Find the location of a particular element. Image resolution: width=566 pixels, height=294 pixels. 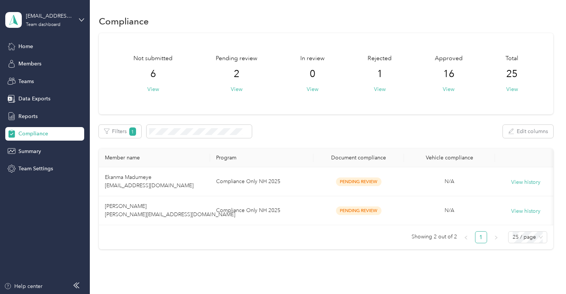

th: Program is located at coordinates (261, 158).